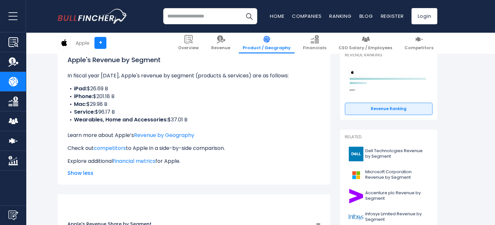 This screenshot has width=495, height=225. Describe the element at coordinates (121, 120) in the screenshot. I see `b: Wearables, Home and Accessories:` at that location.